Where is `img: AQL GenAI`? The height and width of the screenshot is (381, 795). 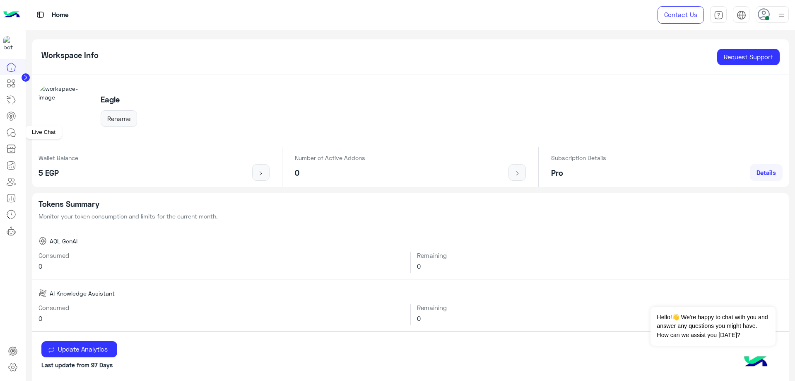 img: AQL GenAI is located at coordinates (43, 241).